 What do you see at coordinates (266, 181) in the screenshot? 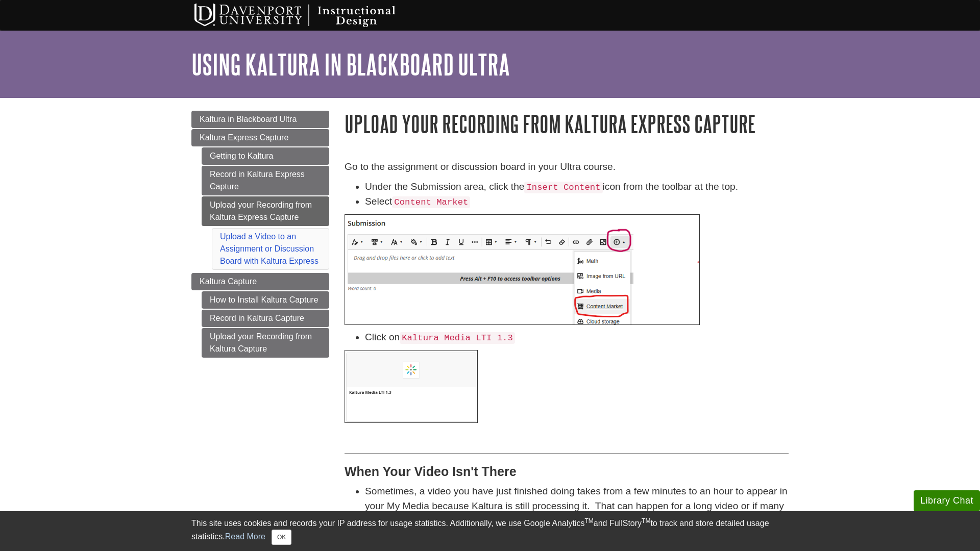
I see `a: Record in Kaltura Express Capture` at bounding box center [266, 181].